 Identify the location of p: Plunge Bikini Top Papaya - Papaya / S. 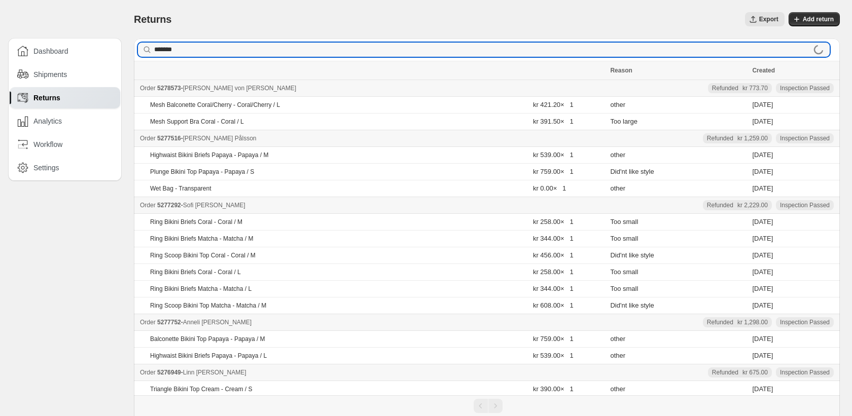
(202, 172).